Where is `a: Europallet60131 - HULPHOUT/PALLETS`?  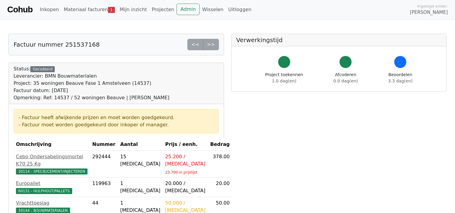
a: Europallet60131 - HULPHOUT/PALLETS is located at coordinates (52, 187).